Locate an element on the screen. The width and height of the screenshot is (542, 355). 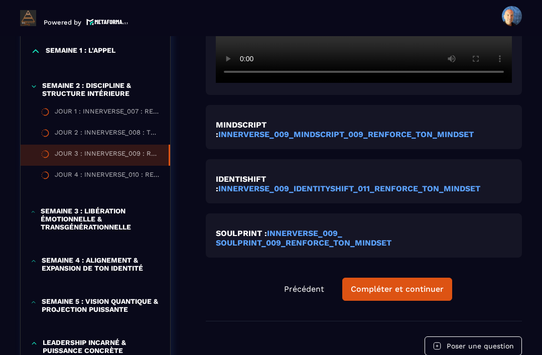
div: JOUR 1 : INNERVERSE_007 : RENCONTRE AVEC TON ENFANT INTÉRIEUR is located at coordinates (107, 113).